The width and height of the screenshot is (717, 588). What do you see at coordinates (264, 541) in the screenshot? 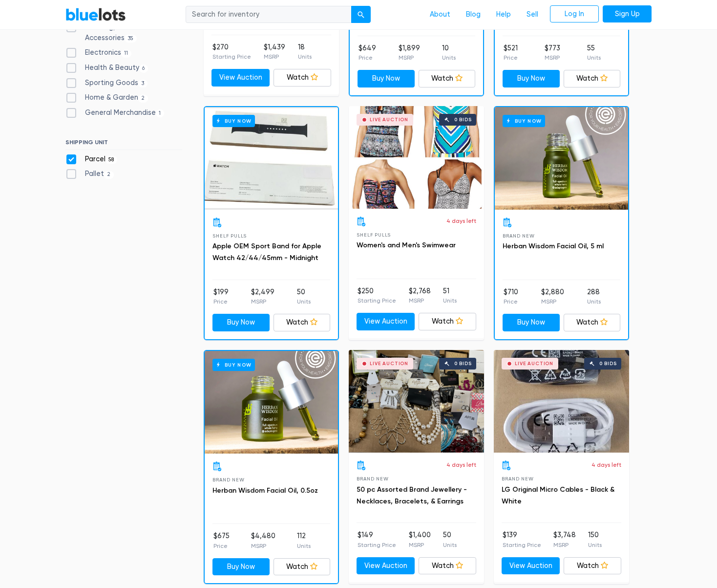
I see `li: $4,480` at bounding box center [264, 541].